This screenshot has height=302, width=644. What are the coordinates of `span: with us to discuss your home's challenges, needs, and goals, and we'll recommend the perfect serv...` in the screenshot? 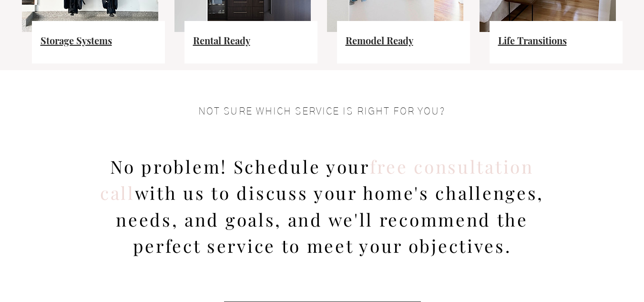 It's located at (330, 219).